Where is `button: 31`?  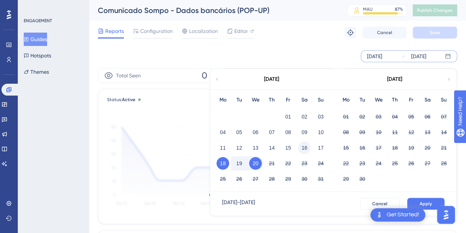
button: 31 is located at coordinates (321, 179).